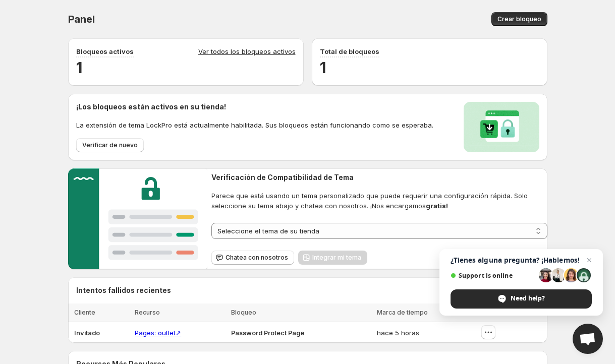 Image resolution: width=615 pixels, height=364 pixels. Describe the element at coordinates (379, 177) in the screenshot. I see `h2: Verificación de Compatibilidad de Tema` at that location.